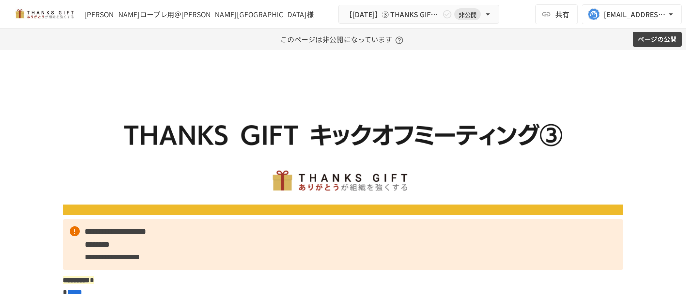 The width and height of the screenshot is (686, 301). What do you see at coordinates (657, 39) in the screenshot?
I see `button: ページの公開` at bounding box center [657, 39].